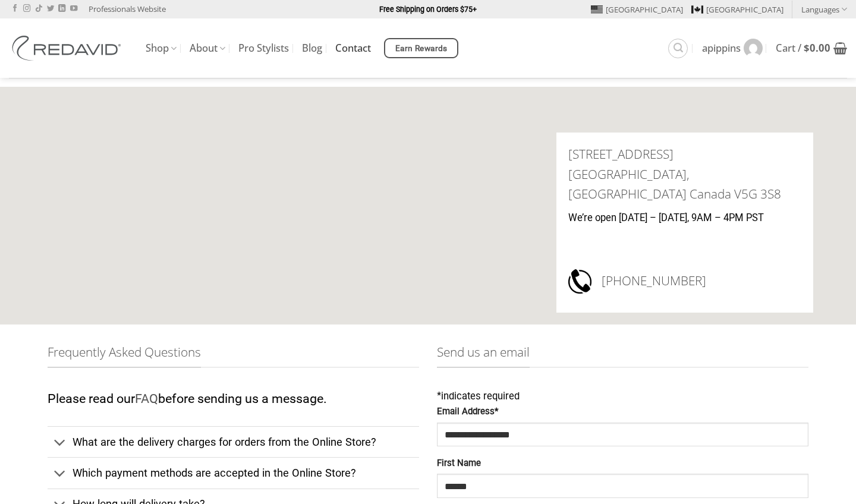  Describe the element at coordinates (422, 49) in the screenshot. I see `span: Earn Rewards` at that location.